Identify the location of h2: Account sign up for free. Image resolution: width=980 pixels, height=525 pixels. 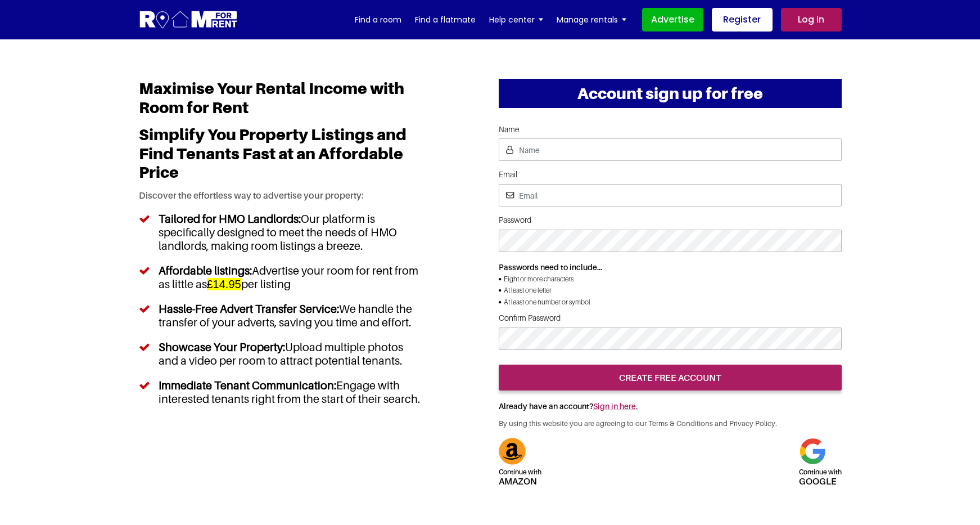
(670, 93).